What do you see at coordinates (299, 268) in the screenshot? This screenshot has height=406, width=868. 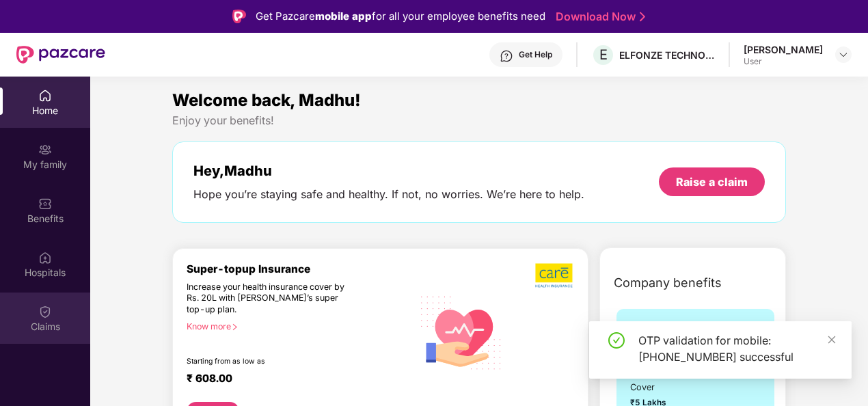 I see `div: Super-topup Insurance` at bounding box center [299, 268].